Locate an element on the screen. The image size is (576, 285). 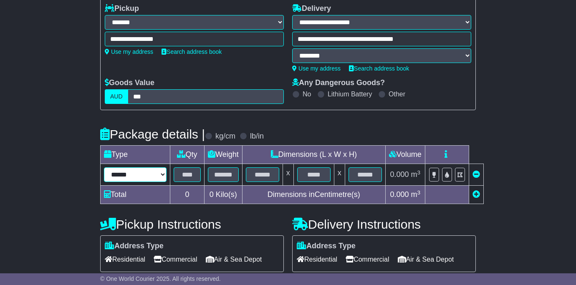
label: No is located at coordinates (307, 94).